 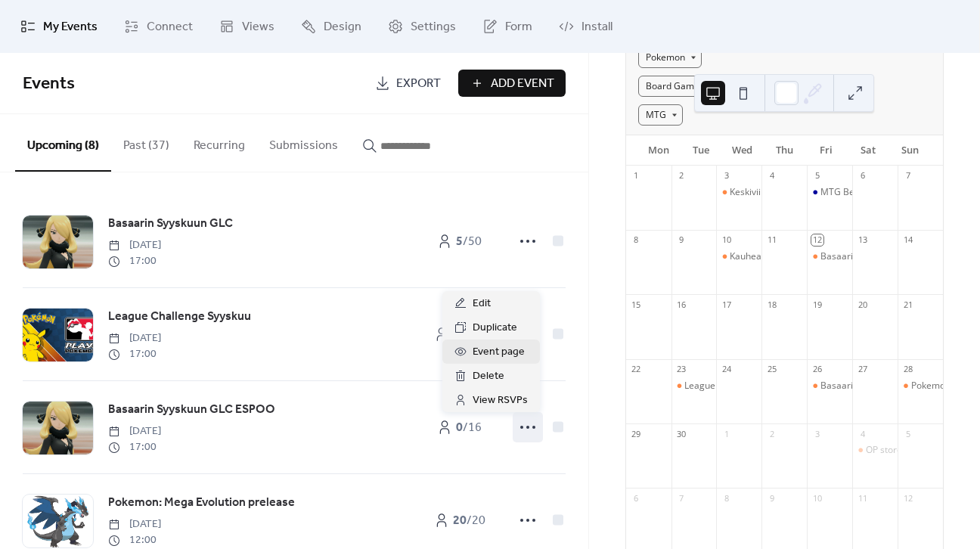 What do you see at coordinates (191, 410) in the screenshot?
I see `span: Basaarin Syyskuun GLC ESPOO` at bounding box center [191, 410].